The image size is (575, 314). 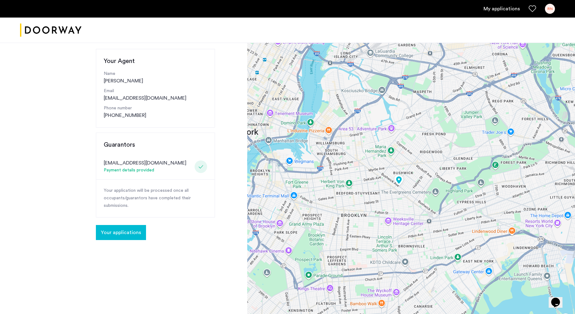 I want to click on cazamio-button: Go to application, so click(x=121, y=233).